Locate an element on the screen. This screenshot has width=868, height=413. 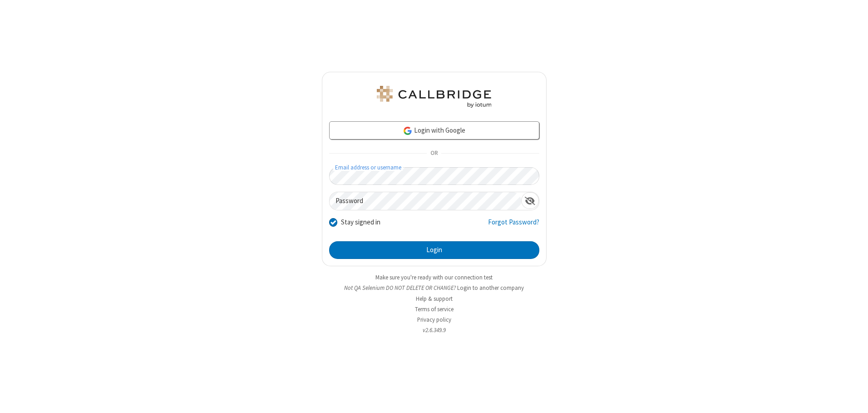
img: QA Selenium DO NOT DELETE OR CHANGE is located at coordinates (434, 97).